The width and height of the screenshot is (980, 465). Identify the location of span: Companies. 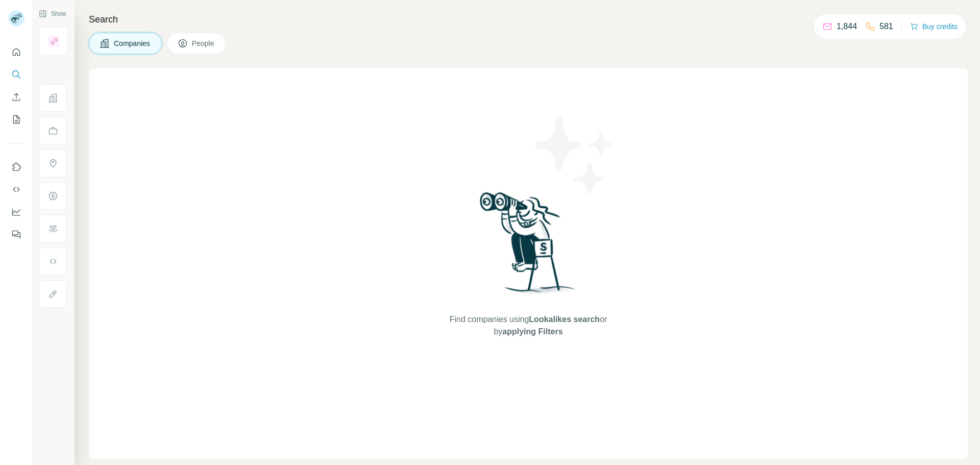
(132, 43).